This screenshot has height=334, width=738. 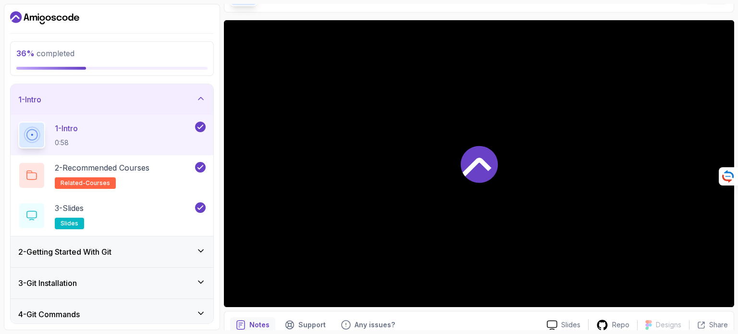 What do you see at coordinates (112, 216) in the screenshot?
I see `button: 3-Slidesslides` at bounding box center [112, 216].